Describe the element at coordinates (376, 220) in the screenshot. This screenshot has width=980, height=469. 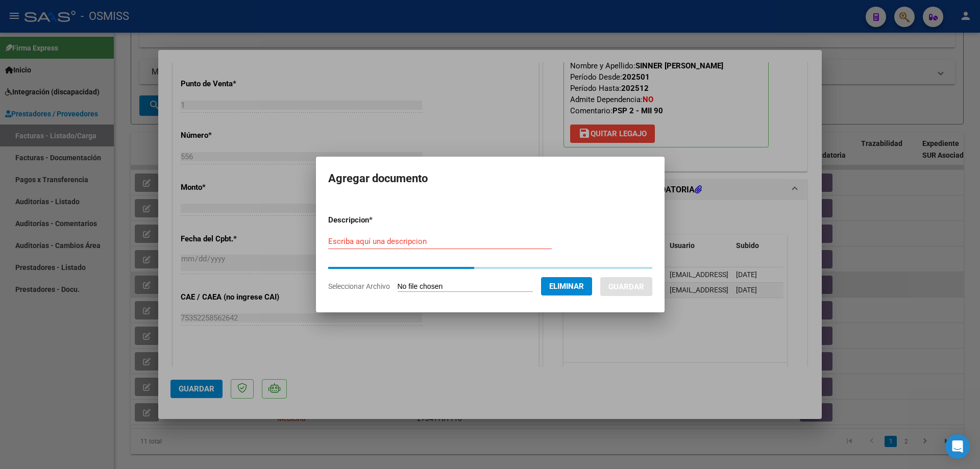
I see `p: Descripcion` at that location.